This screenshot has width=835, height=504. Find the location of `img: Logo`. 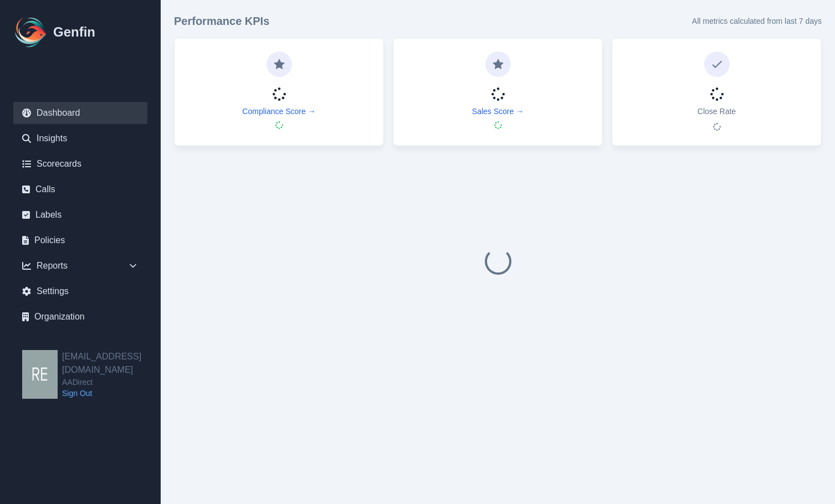

img: Logo is located at coordinates (31, 32).